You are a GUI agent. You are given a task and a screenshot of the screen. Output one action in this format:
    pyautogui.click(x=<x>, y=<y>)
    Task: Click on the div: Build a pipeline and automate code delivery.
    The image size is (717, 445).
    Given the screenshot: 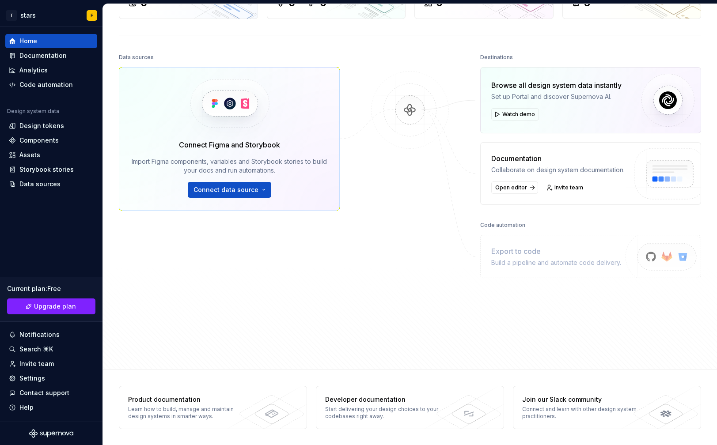 What is the action you would take?
    pyautogui.click(x=556, y=263)
    